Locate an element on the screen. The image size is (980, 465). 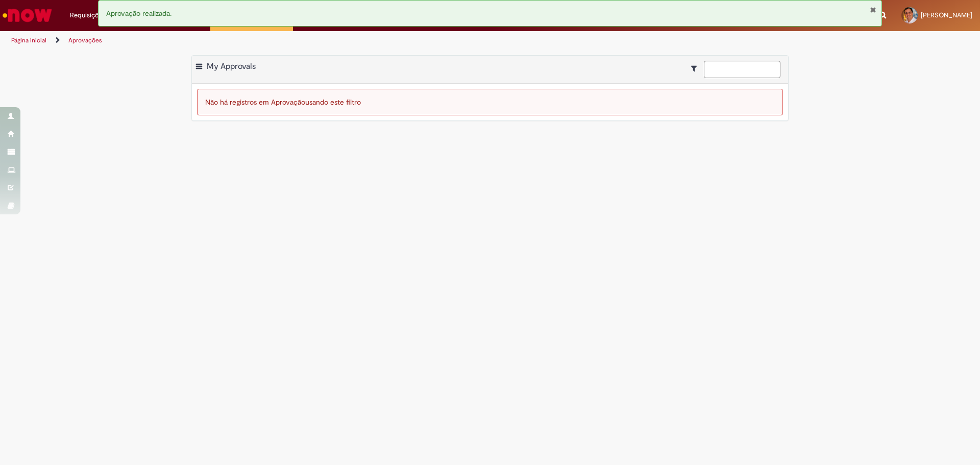
span: My Approvals is located at coordinates (231, 66).